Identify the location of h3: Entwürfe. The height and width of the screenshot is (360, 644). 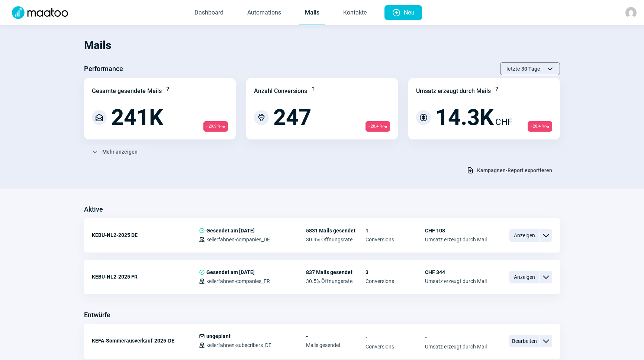
(97, 315).